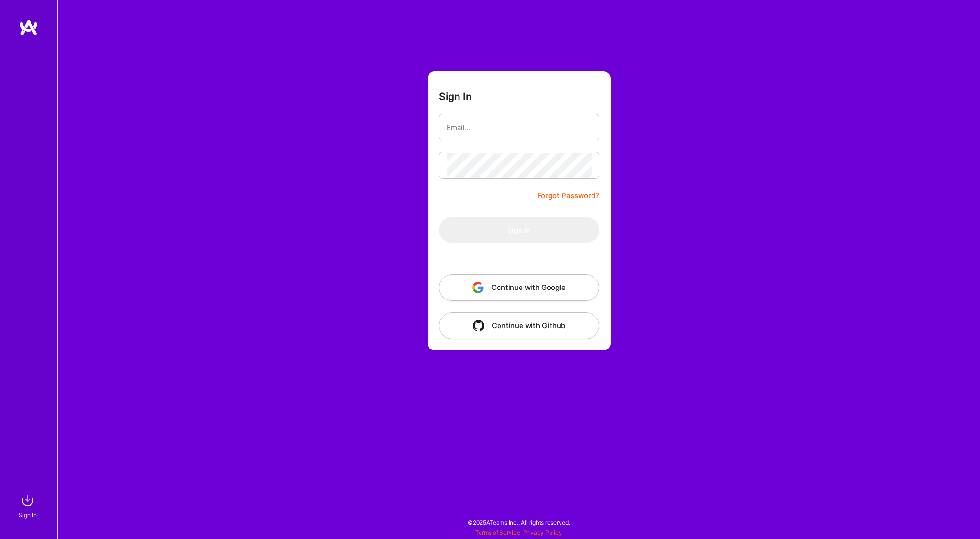  I want to click on div: Sign In, so click(28, 515).